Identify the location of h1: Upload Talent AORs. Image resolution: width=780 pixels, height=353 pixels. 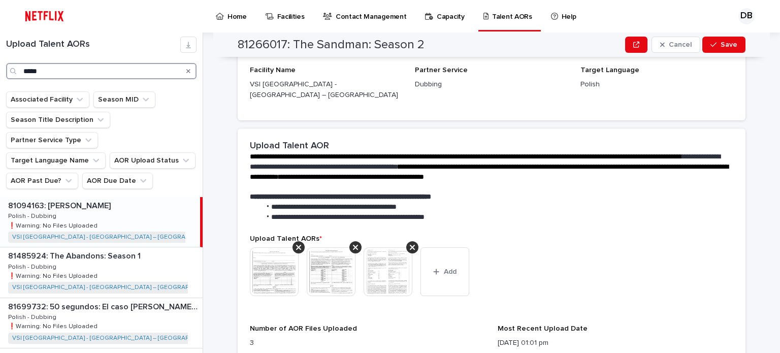
(93, 45).